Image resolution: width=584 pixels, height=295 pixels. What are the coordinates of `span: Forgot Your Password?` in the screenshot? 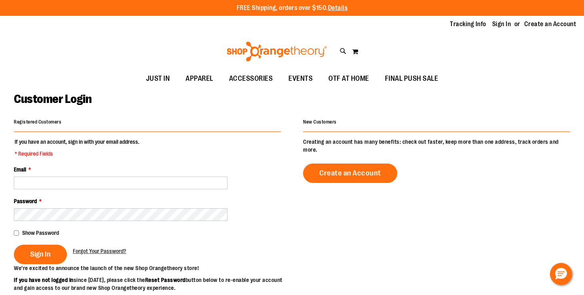 It's located at (99, 251).